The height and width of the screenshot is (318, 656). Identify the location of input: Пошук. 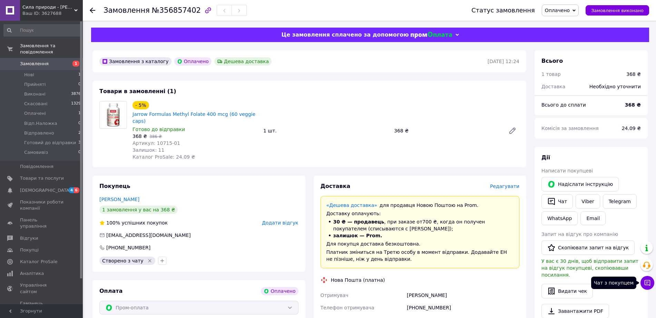
(42, 30).